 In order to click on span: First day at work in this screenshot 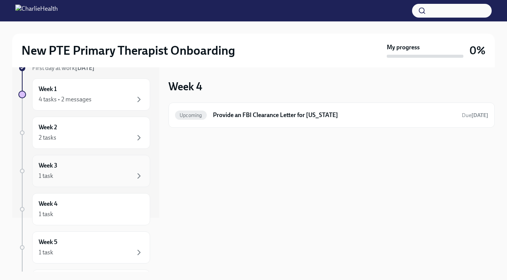, I will do `click(63, 68)`.